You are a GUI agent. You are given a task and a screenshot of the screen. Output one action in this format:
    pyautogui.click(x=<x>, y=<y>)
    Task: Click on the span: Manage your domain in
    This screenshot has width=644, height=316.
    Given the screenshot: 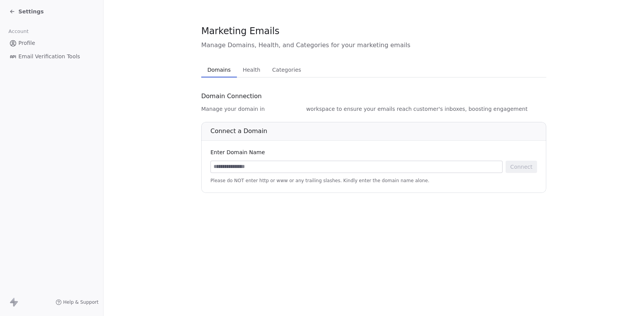 What is the action you would take?
    pyautogui.click(x=233, y=109)
    